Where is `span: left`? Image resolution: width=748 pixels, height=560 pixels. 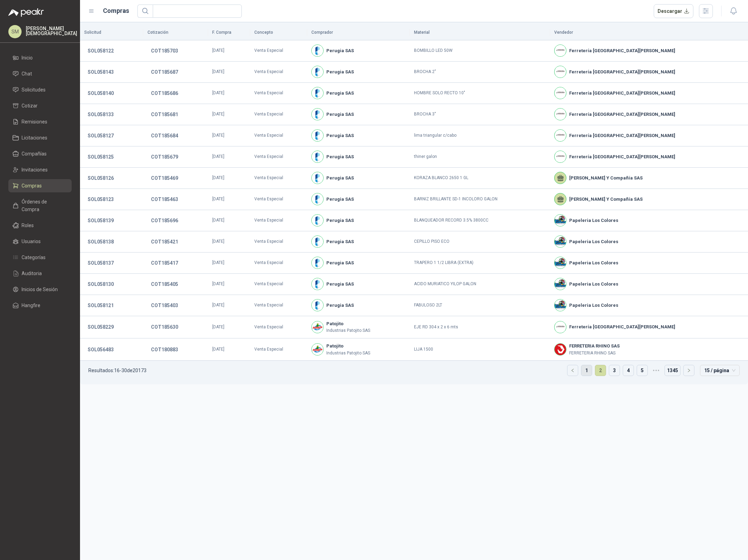
span: left is located at coordinates (573, 370).